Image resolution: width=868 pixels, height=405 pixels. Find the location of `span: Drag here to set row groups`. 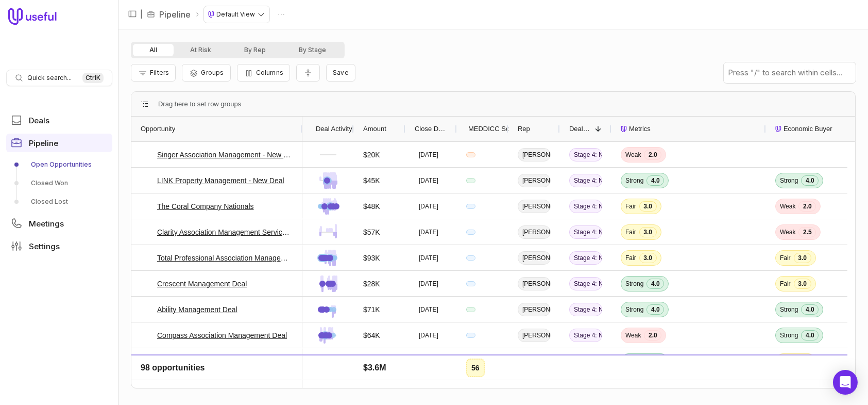

span: Drag here to set row groups is located at coordinates (200, 104).